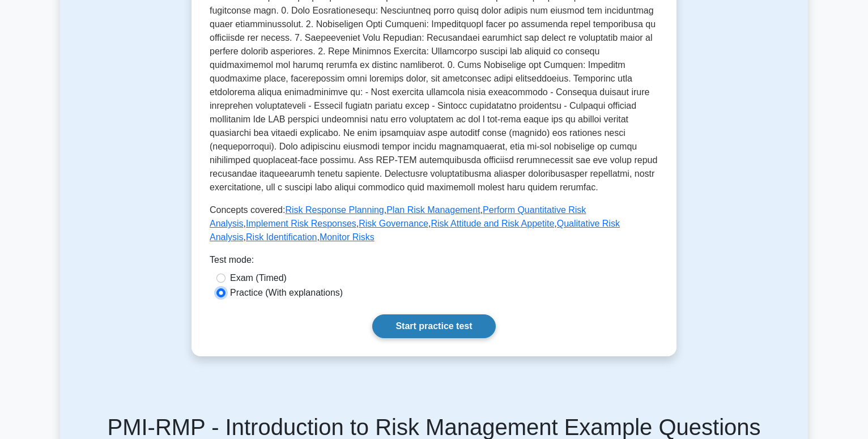  What do you see at coordinates (434, 326) in the screenshot?
I see `a: Start practice test` at bounding box center [434, 326].